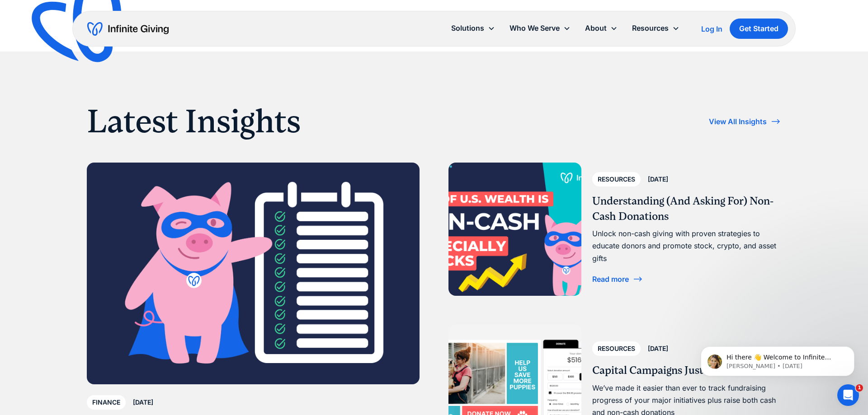 The height and width of the screenshot is (415, 868). Describe the element at coordinates (90, 34) in the screenshot. I see `div: message notification from Kasey, 4d ago. Hi there 👋 Welcome to Infinite Giving. If you have any q...` at that location.